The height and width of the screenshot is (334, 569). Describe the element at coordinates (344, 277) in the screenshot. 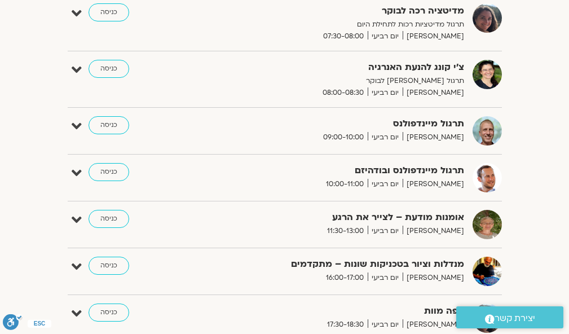

I see `span: 16:00-17:00` at that location.